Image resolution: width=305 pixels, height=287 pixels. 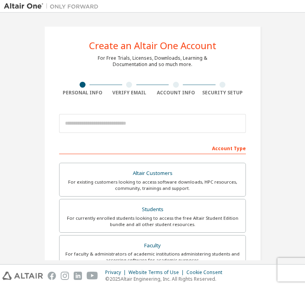 I want to click on img: altair_logo.svg, so click(x=22, y=276).